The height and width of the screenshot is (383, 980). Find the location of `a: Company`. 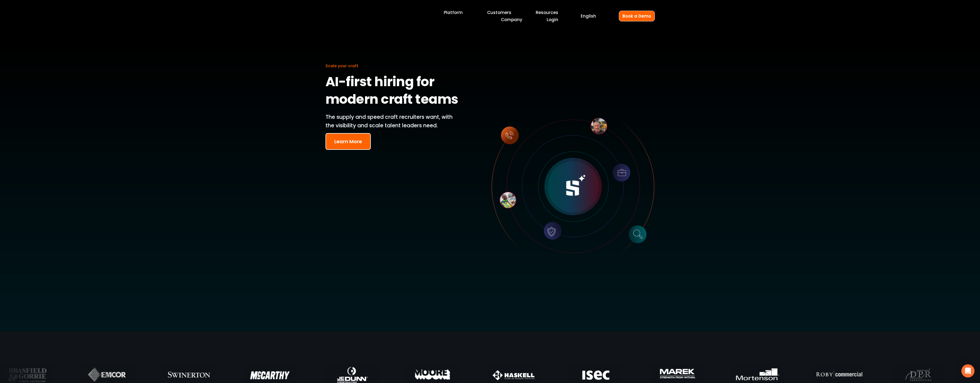

a: Company is located at coordinates (511, 20).